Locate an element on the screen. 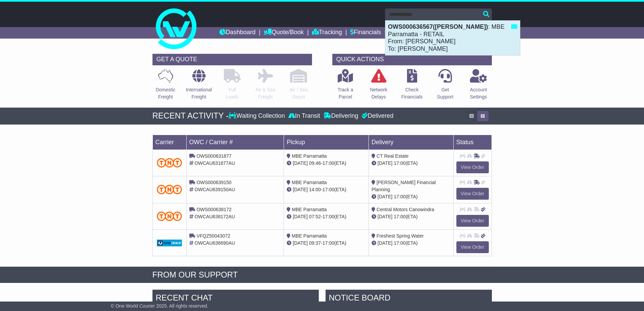  a: Quote/Book is located at coordinates (284, 33).